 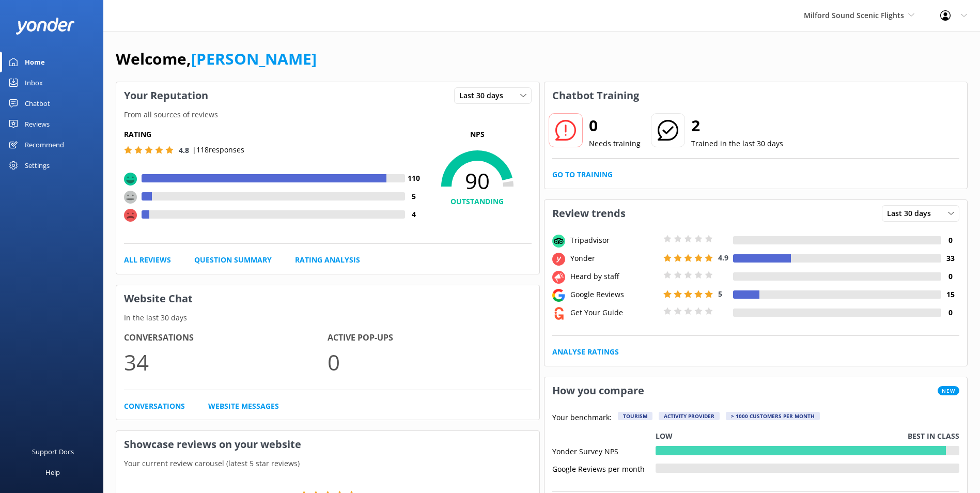 I want to click on h3: Your Reputation, so click(x=165, y=96).